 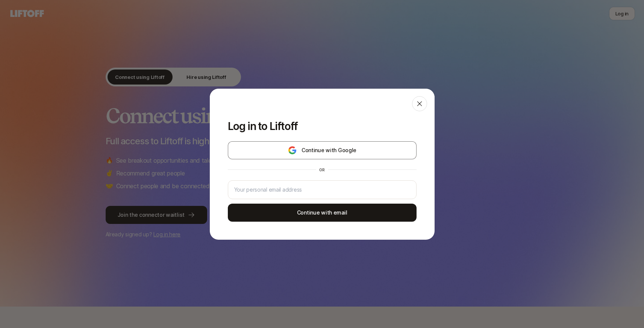 I want to click on input: Your personal email address, so click(x=322, y=190).